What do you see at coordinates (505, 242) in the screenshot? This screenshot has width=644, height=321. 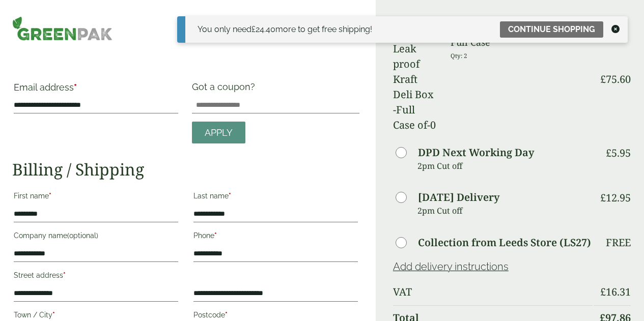 I see `label: Collection from Leeds Store (LS27)` at bounding box center [505, 242].